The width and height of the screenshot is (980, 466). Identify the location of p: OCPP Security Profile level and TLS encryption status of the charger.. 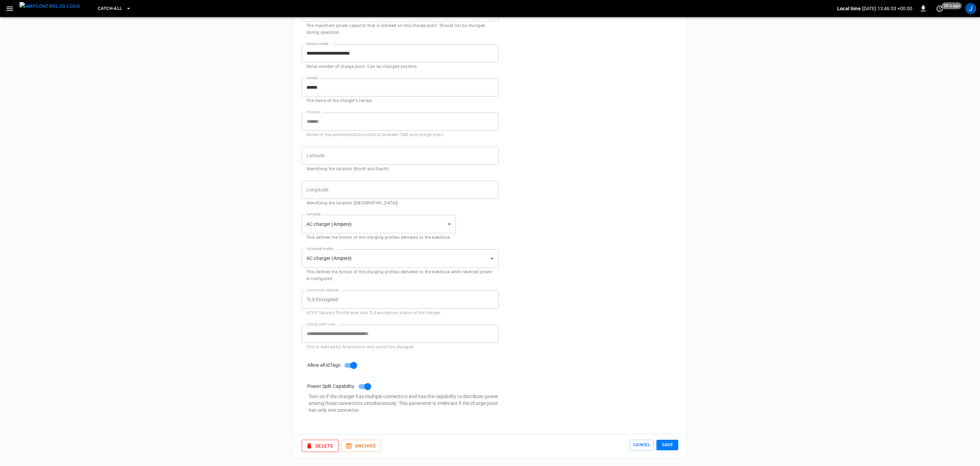
(400, 313).